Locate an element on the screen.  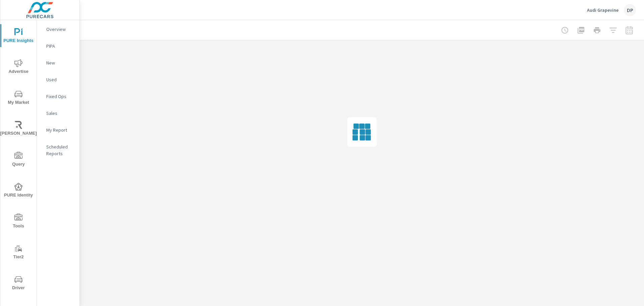
p: PIPA is located at coordinates (60, 46).